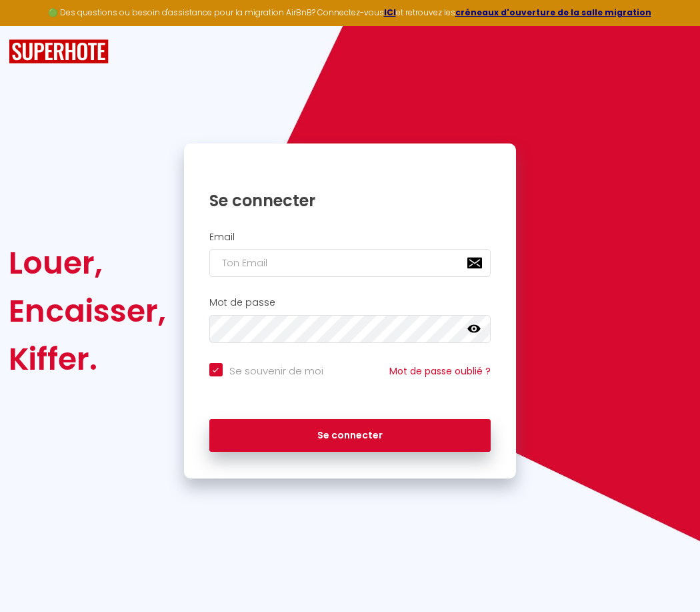 Image resolution: width=700 pixels, height=612 pixels. Describe the element at coordinates (554, 12) in the screenshot. I see `a: créneaux d'ouverture de la salle migration` at that location.